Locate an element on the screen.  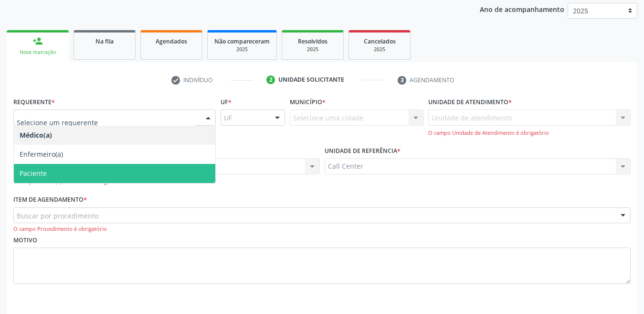
div: O campo Unidade de Atendimento é obrigatório is located at coordinates (530, 132).